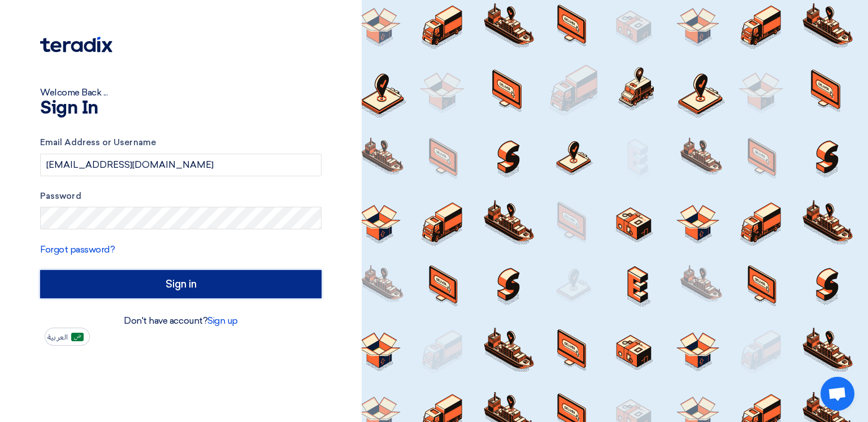  What do you see at coordinates (181, 143) in the screenshot?
I see `label: Email Address or Username` at bounding box center [181, 143].